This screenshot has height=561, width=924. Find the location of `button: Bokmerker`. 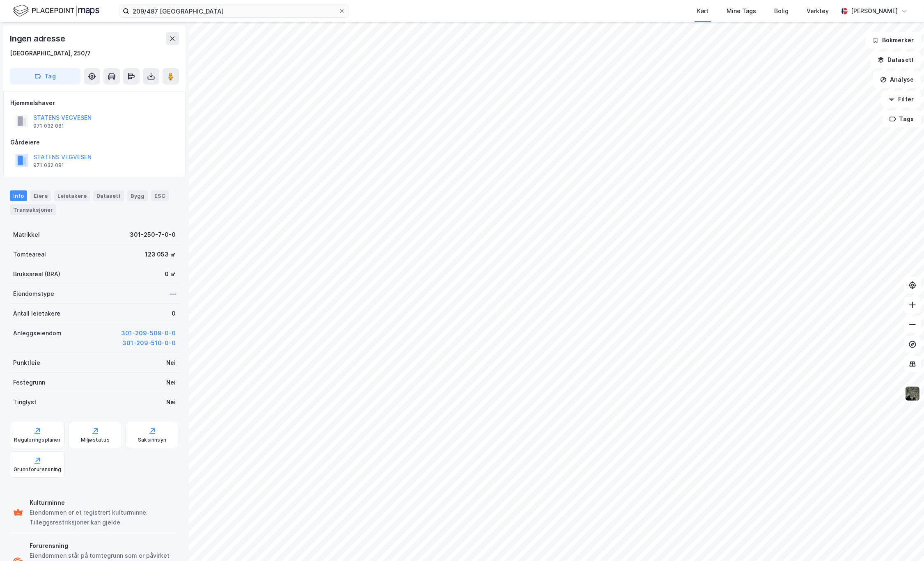

button: Bokmerker is located at coordinates (893, 40).